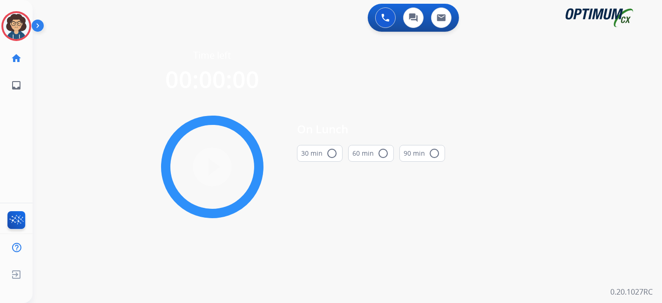 The width and height of the screenshot is (662, 303). What do you see at coordinates (16, 58) in the screenshot?
I see `mat-icon: home` at bounding box center [16, 58].